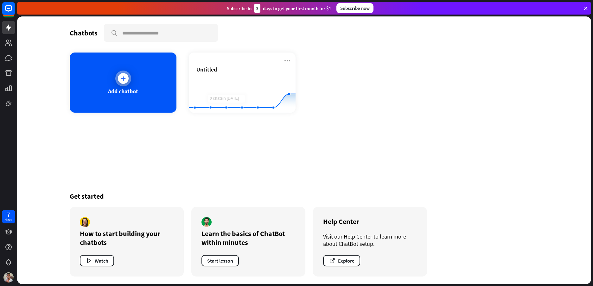 The height and width of the screenshot is (286, 593). I want to click on div: 3, so click(257, 8).